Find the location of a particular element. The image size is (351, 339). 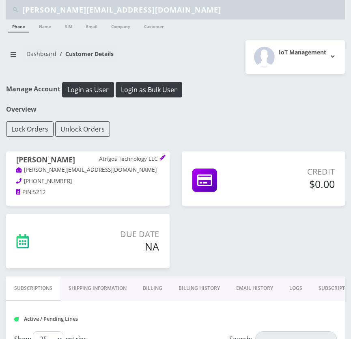

span: 5212 is located at coordinates (39, 192).